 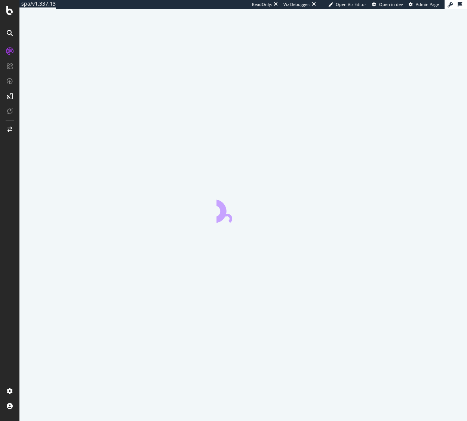 What do you see at coordinates (262, 4) in the screenshot?
I see `div: ReadOnly:` at bounding box center [262, 4].